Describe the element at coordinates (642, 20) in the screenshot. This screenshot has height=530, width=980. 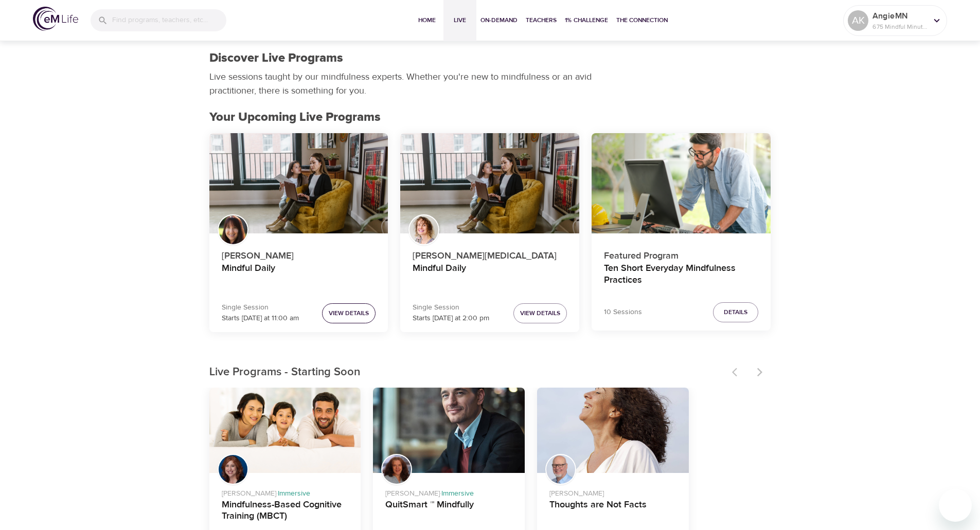
I see `span: The Connection` at that location.